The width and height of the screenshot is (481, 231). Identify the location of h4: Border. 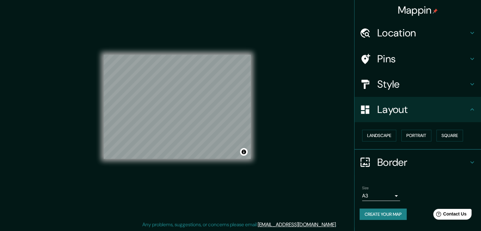
(423, 162).